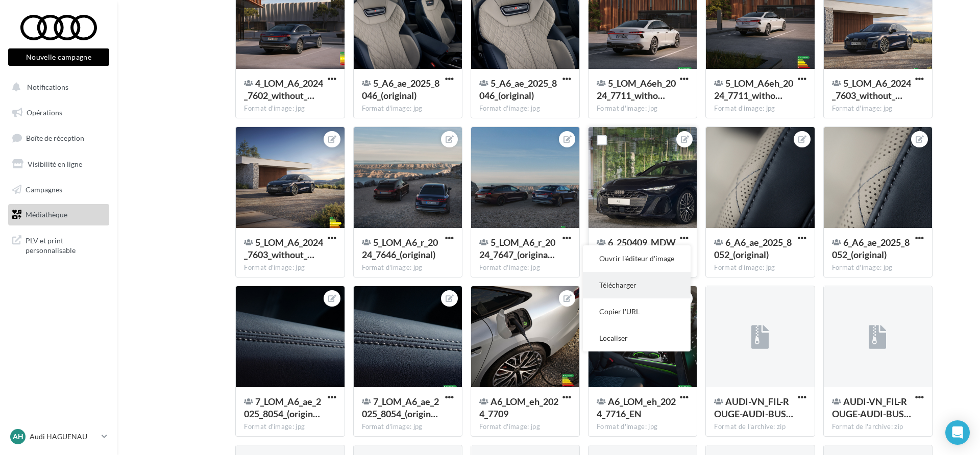 The width and height of the screenshot is (980, 455). What do you see at coordinates (58, 165) in the screenshot?
I see `a: Visibilité en ligne` at bounding box center [58, 165].